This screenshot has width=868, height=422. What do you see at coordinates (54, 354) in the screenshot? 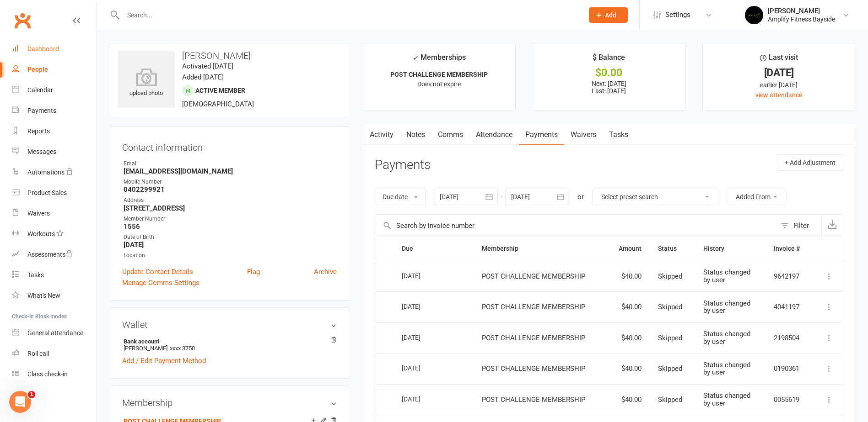
I see `a: Roll call` at bounding box center [54, 354].